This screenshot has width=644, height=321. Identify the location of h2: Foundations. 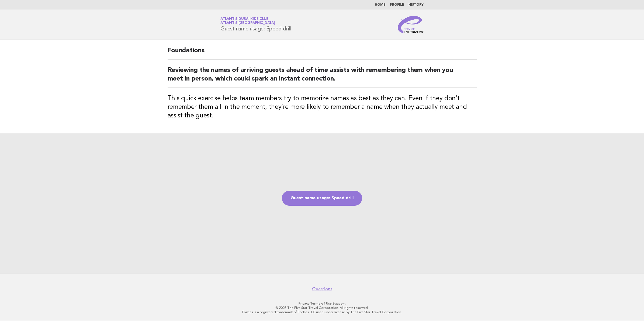
(322, 53).